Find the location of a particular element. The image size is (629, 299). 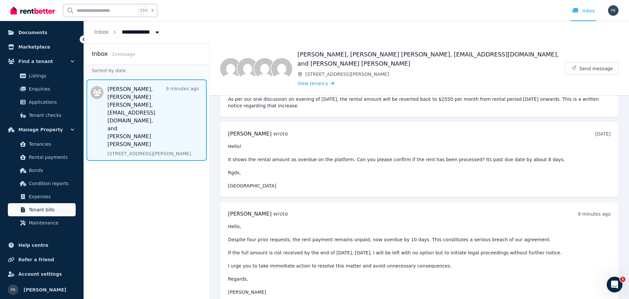

span: Listings is located at coordinates (51, 76).